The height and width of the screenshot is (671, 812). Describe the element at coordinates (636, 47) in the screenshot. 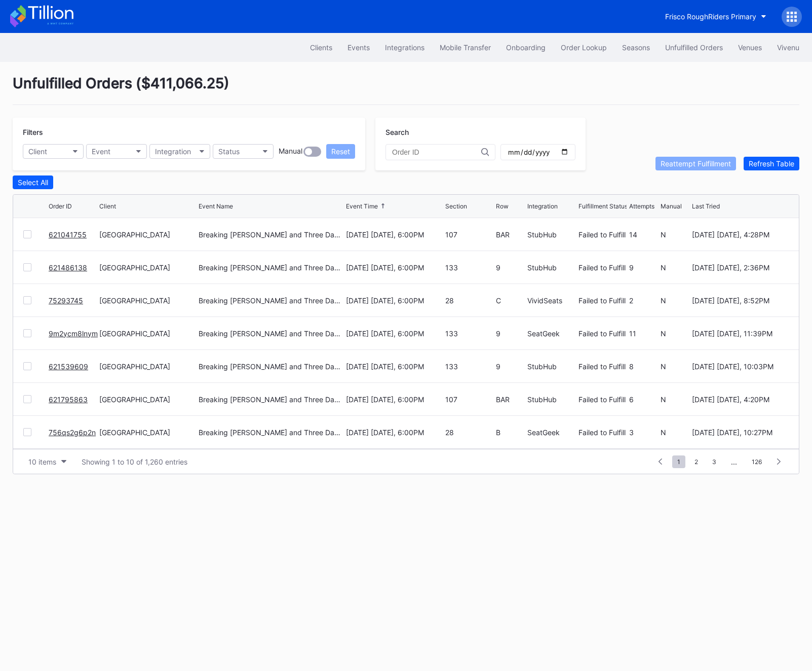

I see `div: Seasons` at that location.